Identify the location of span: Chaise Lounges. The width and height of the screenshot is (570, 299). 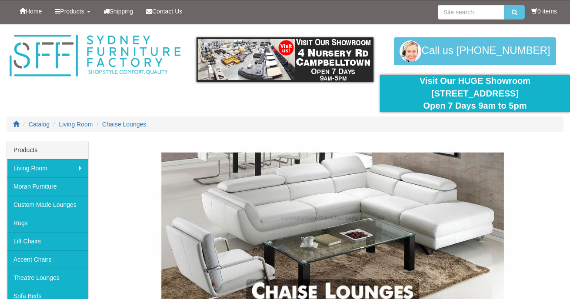
(124, 124).